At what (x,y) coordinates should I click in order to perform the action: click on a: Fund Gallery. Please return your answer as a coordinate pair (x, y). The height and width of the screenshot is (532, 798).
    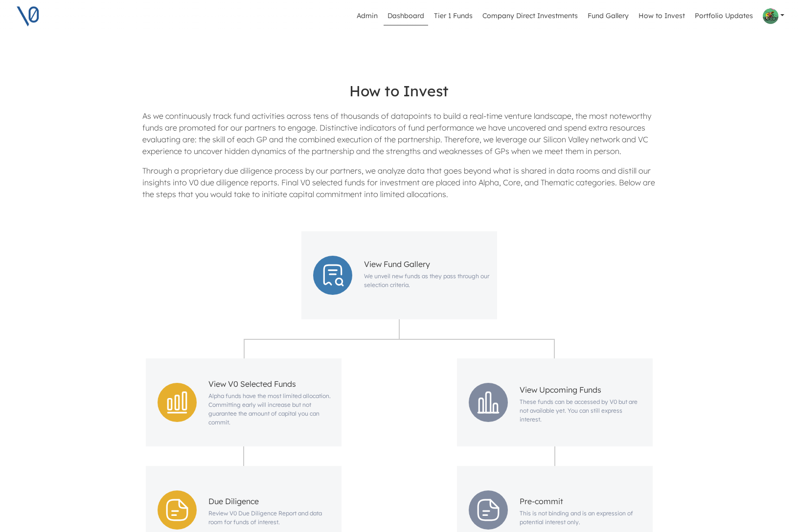
    Looking at the image, I should click on (608, 16).